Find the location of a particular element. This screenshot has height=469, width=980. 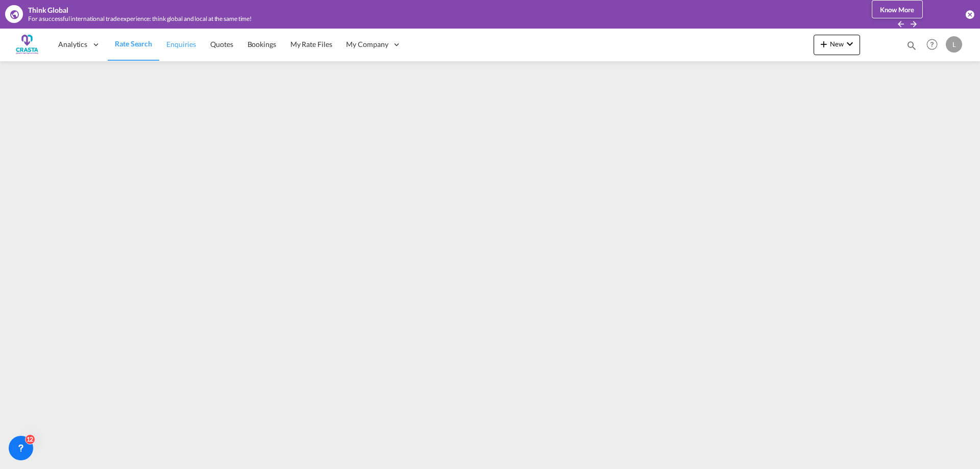

md-icon: icon-magnify is located at coordinates (912, 46).